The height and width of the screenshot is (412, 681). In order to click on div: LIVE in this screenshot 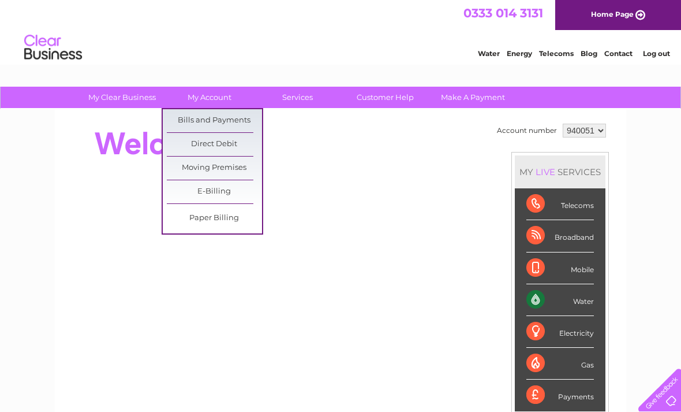, I will do `click(545, 171)`.